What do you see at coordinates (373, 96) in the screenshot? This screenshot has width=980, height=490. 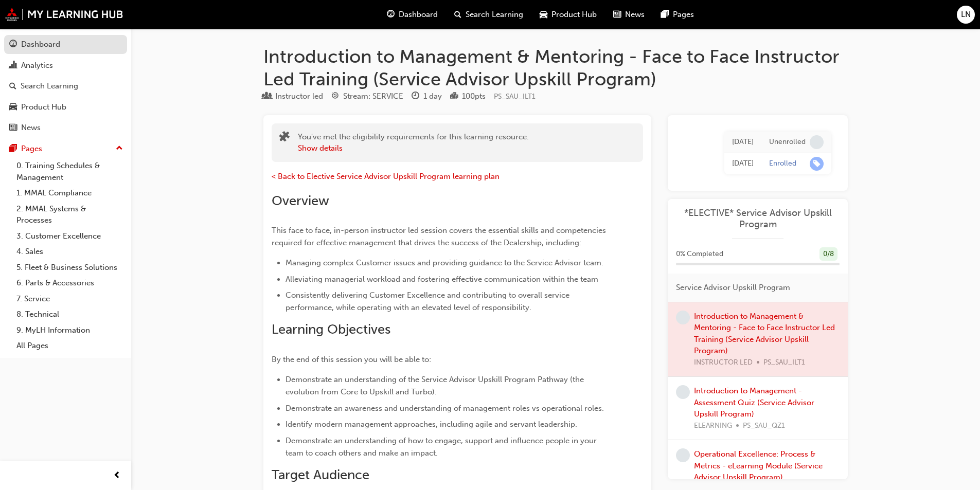 I see `div: Stream: SERVICE` at bounding box center [373, 96].